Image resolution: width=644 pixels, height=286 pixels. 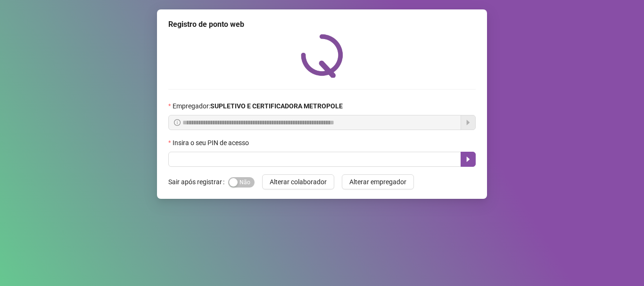 I want to click on div: Registro de ponto web, so click(x=322, y=25).